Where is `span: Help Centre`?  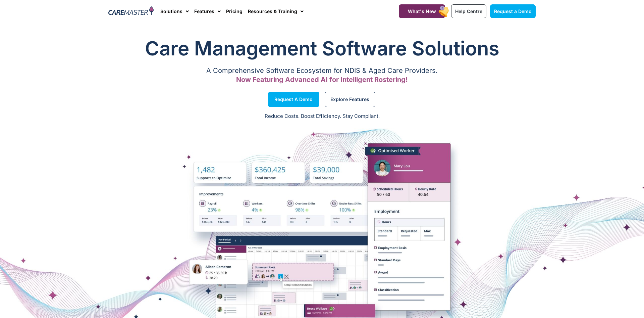
span: Help Centre is located at coordinates (469, 11).